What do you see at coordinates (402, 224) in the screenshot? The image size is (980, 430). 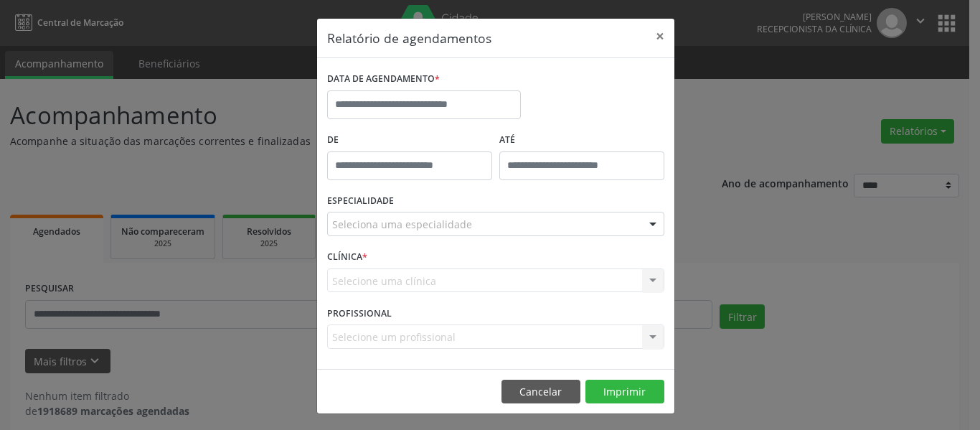 I see `span: Seleciona uma especialidade` at bounding box center [402, 224].